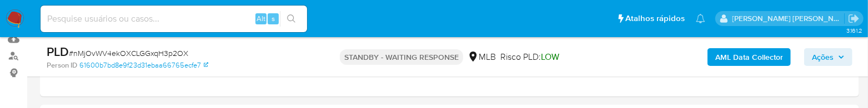 This screenshot has width=868, height=108. What do you see at coordinates (261, 18) in the screenshot?
I see `span: Alt` at bounding box center [261, 18].